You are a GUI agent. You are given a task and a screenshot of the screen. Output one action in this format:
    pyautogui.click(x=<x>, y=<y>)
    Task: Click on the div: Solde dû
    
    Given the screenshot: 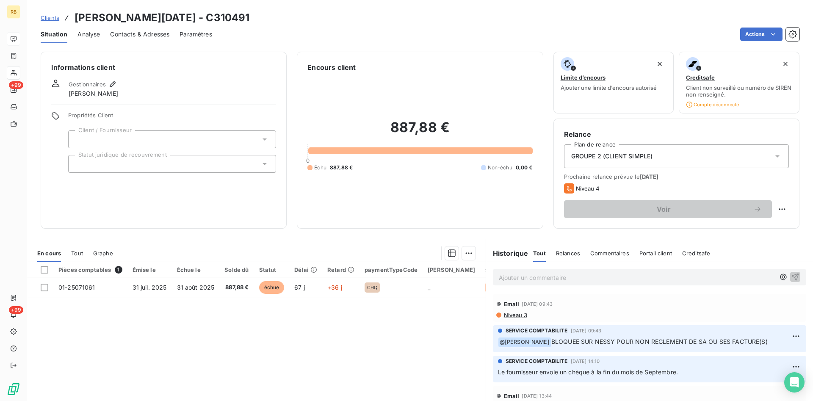 What is the action you would take?
    pyautogui.click(x=236, y=270)
    